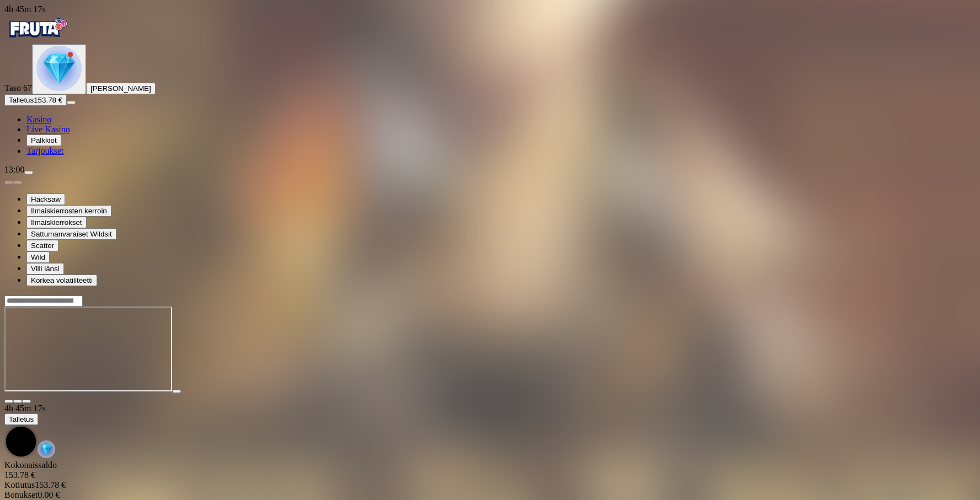  What do you see at coordinates (43, 301) in the screenshot?
I see `input: Search` at bounding box center [43, 301].